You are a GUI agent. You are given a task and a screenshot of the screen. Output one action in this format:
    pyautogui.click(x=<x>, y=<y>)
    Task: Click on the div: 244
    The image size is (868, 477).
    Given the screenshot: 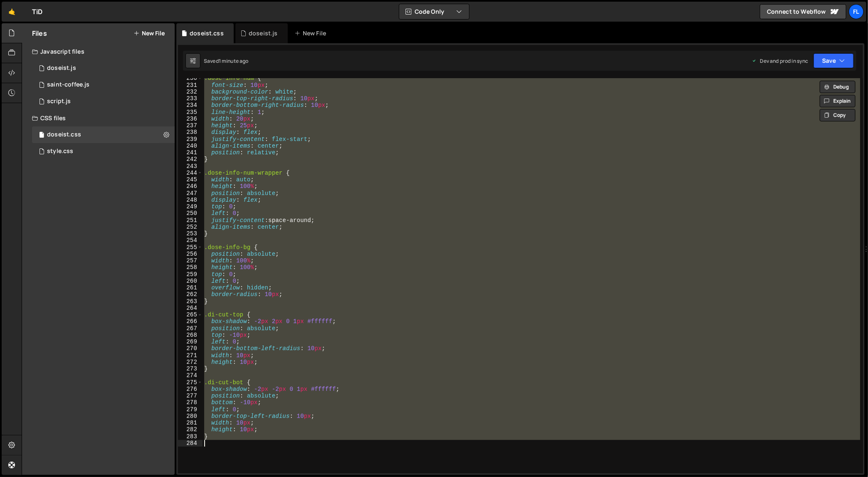 What is the action you would take?
    pyautogui.click(x=190, y=173)
    